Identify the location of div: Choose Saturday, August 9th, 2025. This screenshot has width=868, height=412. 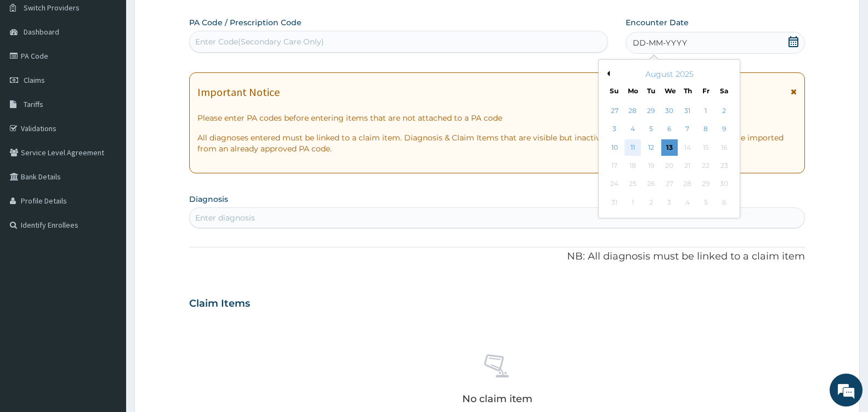
(724, 130).